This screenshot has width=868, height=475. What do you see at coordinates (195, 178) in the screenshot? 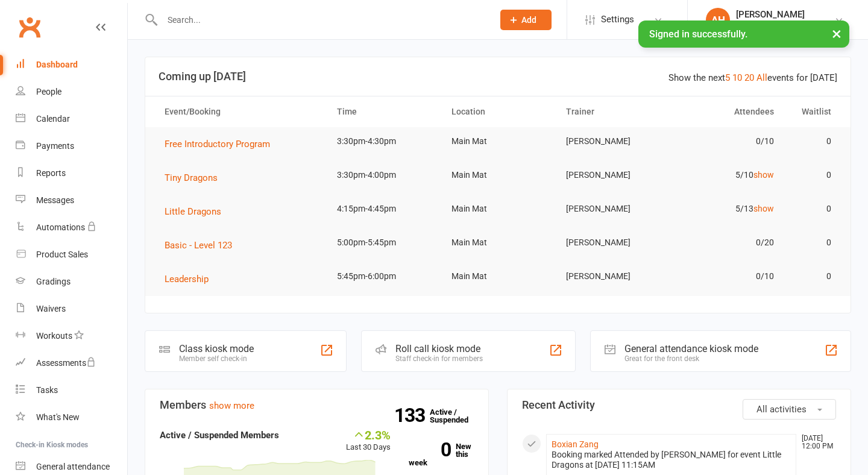
I see `button: Tiny Dragons` at bounding box center [195, 178].